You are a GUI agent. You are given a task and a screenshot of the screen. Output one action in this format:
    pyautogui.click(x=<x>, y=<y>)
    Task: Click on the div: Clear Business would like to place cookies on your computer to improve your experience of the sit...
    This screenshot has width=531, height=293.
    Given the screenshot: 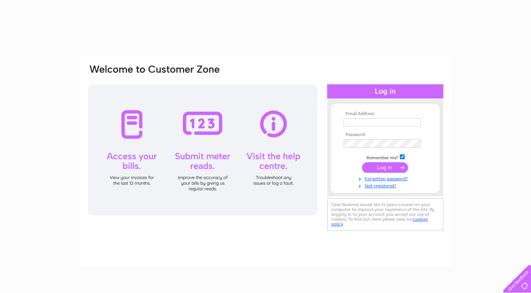 What is the action you would take?
    pyautogui.click(x=386, y=215)
    